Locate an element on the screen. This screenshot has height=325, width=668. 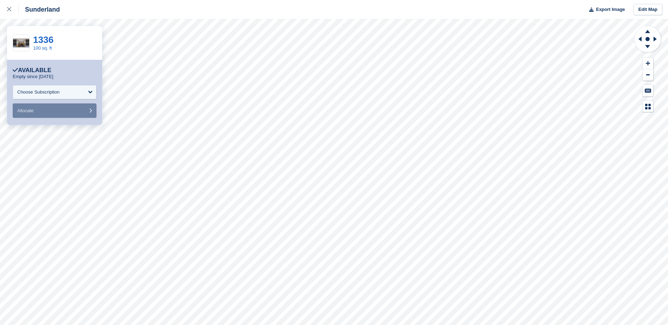
button: Zoom Out is located at coordinates (648, 75).